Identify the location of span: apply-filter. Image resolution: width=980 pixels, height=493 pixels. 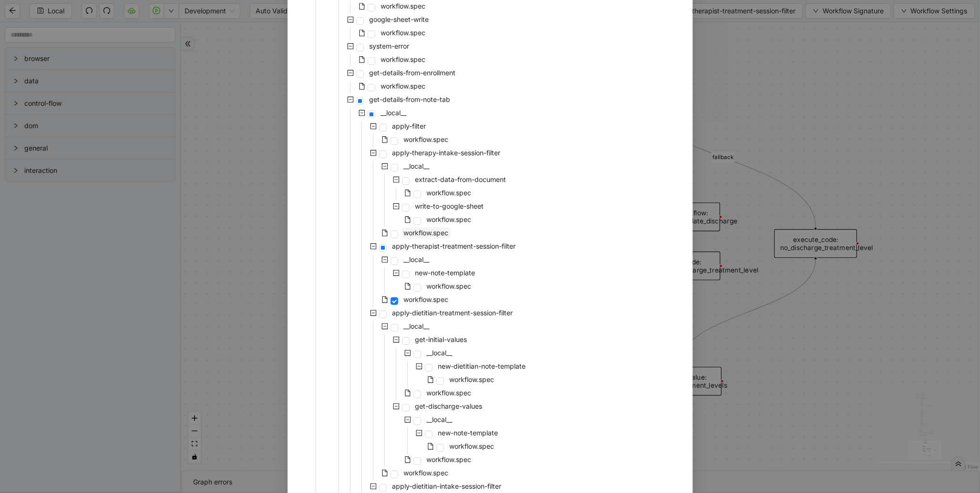
(409, 126).